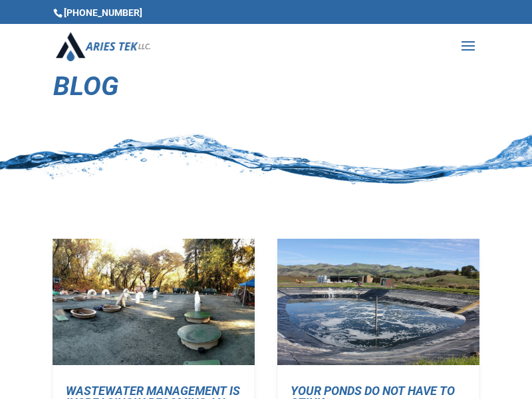 This screenshot has width=532, height=399. Describe the element at coordinates (154, 302) in the screenshot. I see `img: Wastewater Management is Increasingly Becoming an Issue for Wineries` at that location.